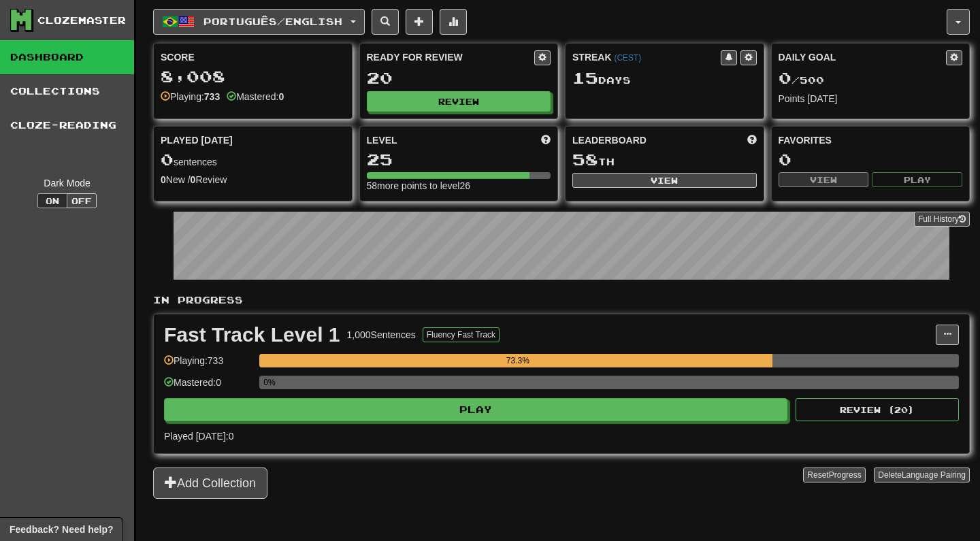 This screenshot has height=541, width=980. Describe the element at coordinates (190, 97) in the screenshot. I see `div: Playing:` at that location.